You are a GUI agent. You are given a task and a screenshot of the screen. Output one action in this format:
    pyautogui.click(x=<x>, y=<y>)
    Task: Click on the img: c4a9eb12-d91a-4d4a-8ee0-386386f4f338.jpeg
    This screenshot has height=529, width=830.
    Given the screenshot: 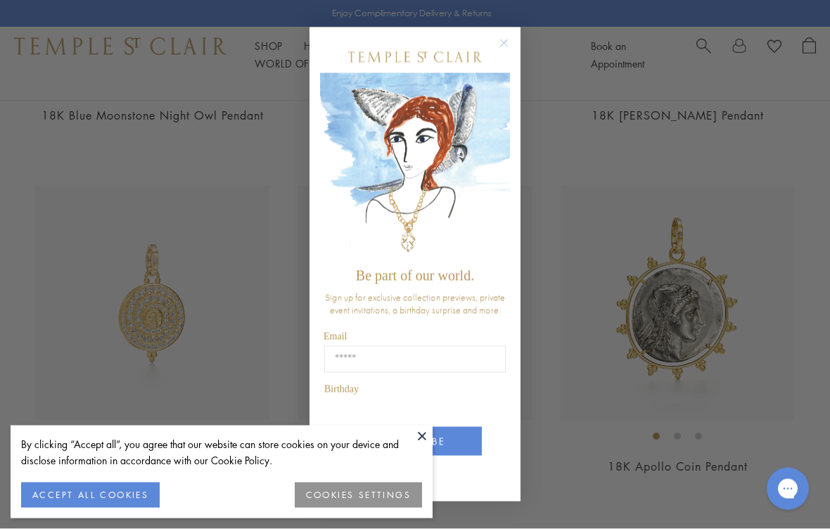 What is the action you would take?
    pyautogui.click(x=415, y=167)
    